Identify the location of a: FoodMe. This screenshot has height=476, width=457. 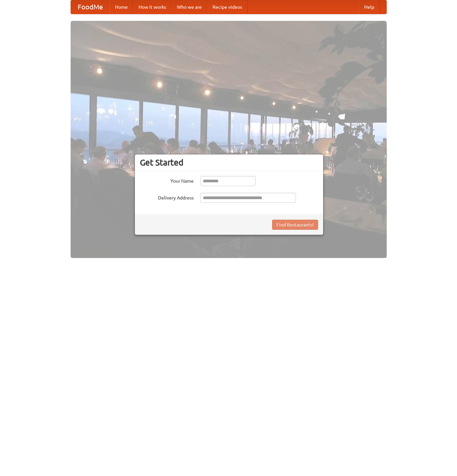
(90, 7).